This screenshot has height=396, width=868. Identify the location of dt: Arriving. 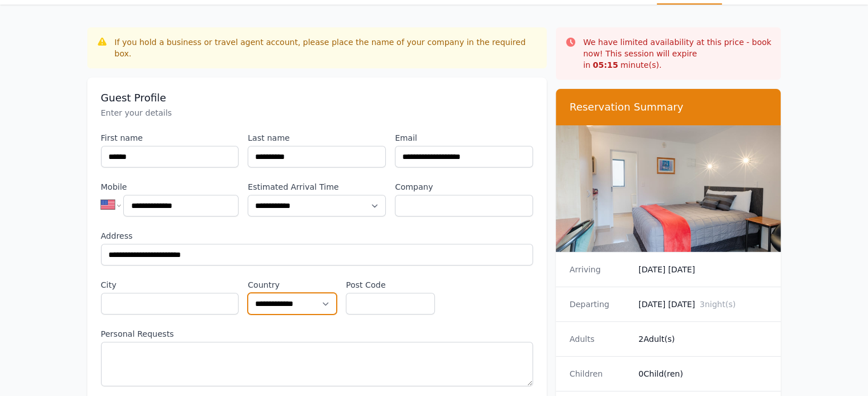
(599, 270).